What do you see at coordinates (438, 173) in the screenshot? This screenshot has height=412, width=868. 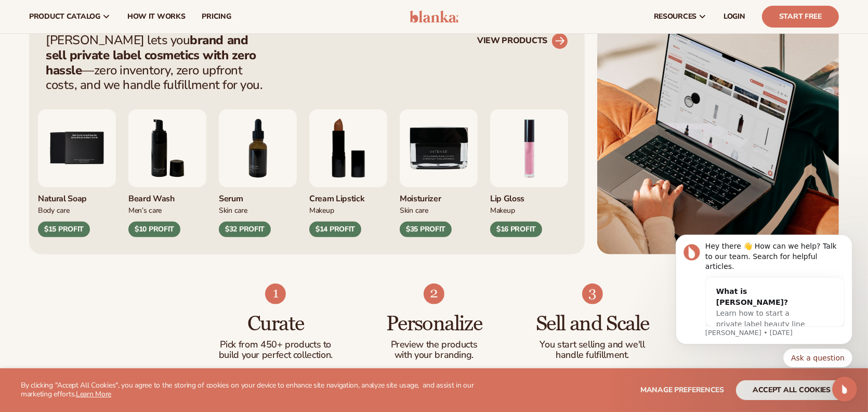 I see `div: 9 / 9` at bounding box center [438, 173].